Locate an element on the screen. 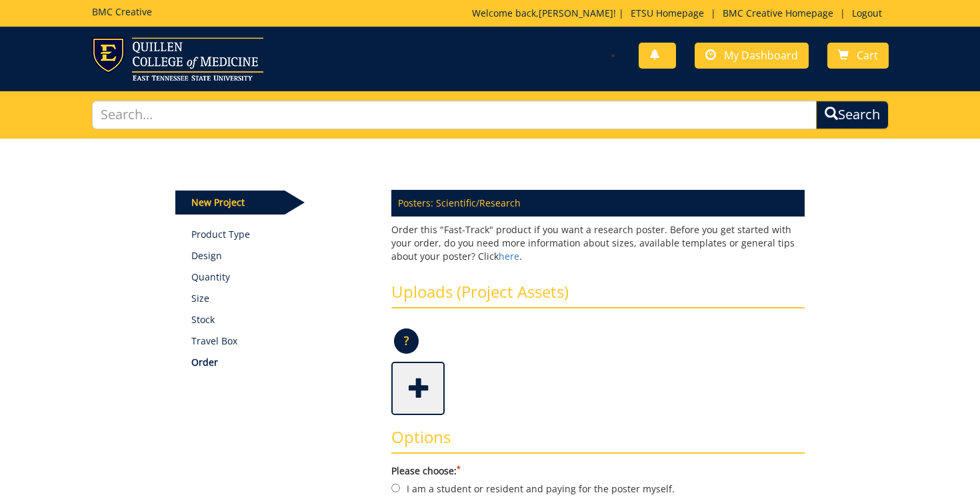 Image resolution: width=980 pixels, height=497 pixels. p: Quantity is located at coordinates (281, 277).